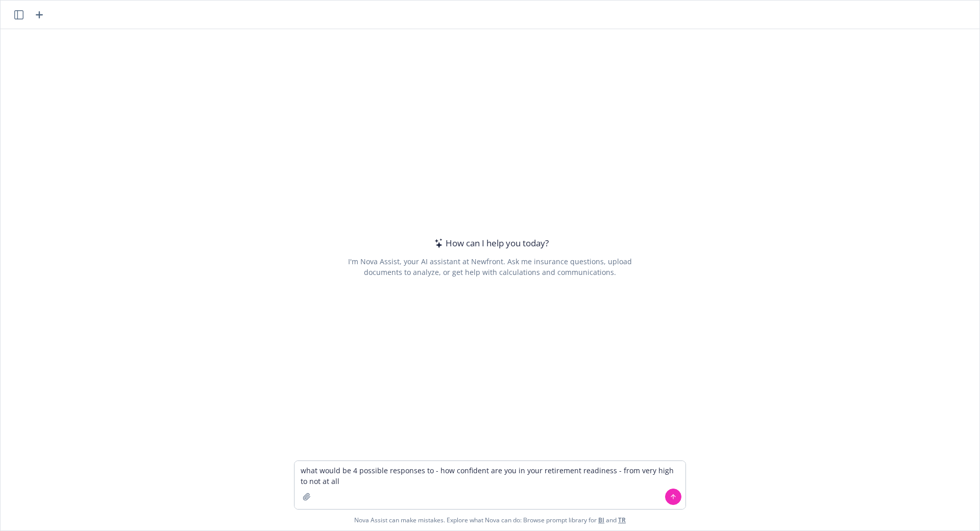 Image resolution: width=980 pixels, height=531 pixels. Describe the element at coordinates (490, 485) in the screenshot. I see `textarea: what would be 4 possible responses to - how confident are you in your retirement readiness - from...` at that location.